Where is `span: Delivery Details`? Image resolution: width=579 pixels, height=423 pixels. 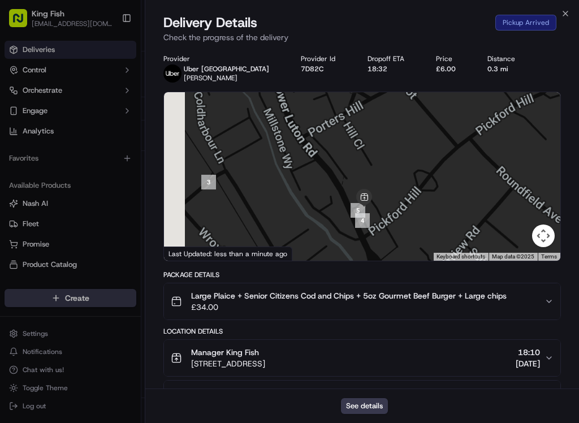 span: Delivery Details is located at coordinates (210, 23).